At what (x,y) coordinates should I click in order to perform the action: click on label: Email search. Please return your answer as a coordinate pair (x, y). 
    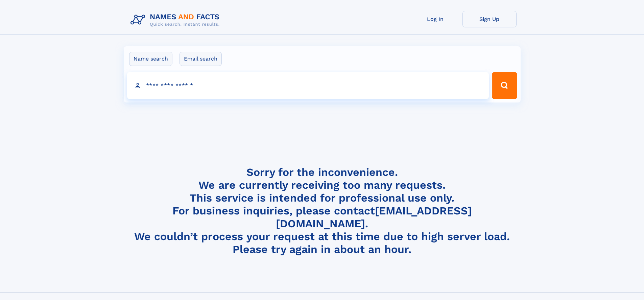
    Looking at the image, I should click on (201, 59).